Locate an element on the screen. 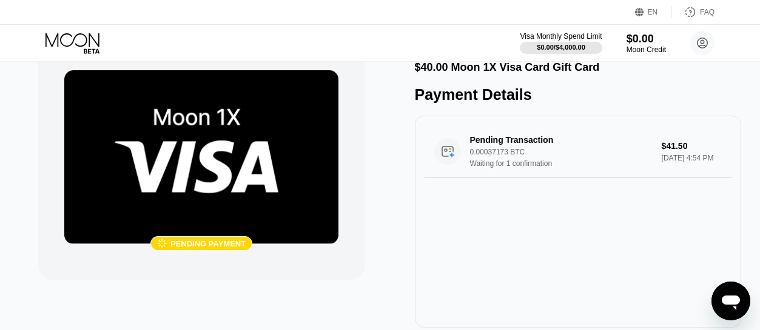 The image size is (760, 330). div: Payment Details is located at coordinates (578, 95).